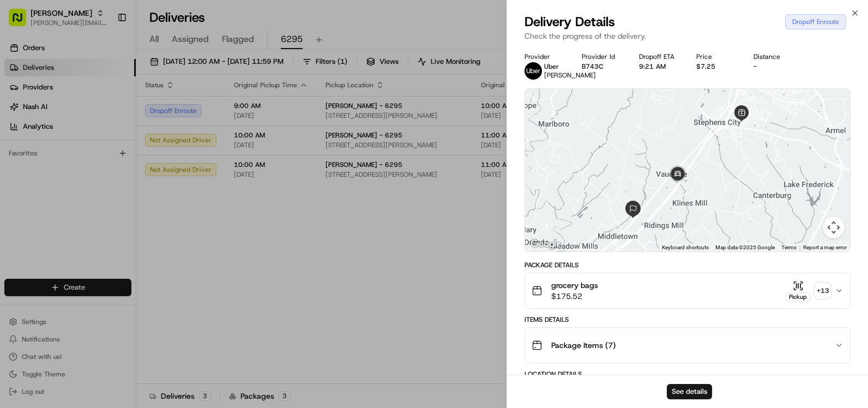 The image size is (868, 408). What do you see at coordinates (716, 66) in the screenshot?
I see `div: $7.25` at bounding box center [716, 66].